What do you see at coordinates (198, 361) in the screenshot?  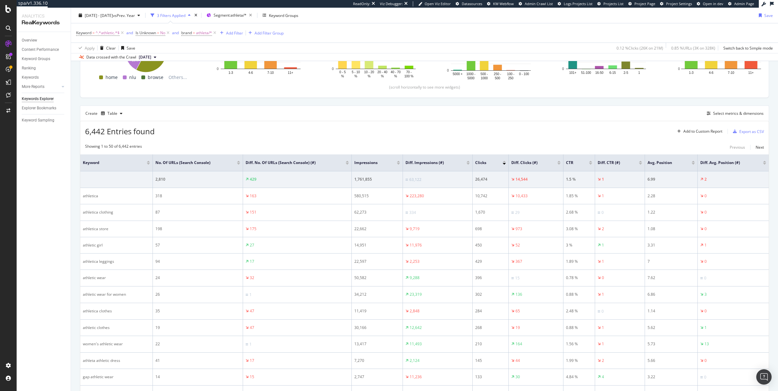 I see `div: 41` at bounding box center [198, 361].